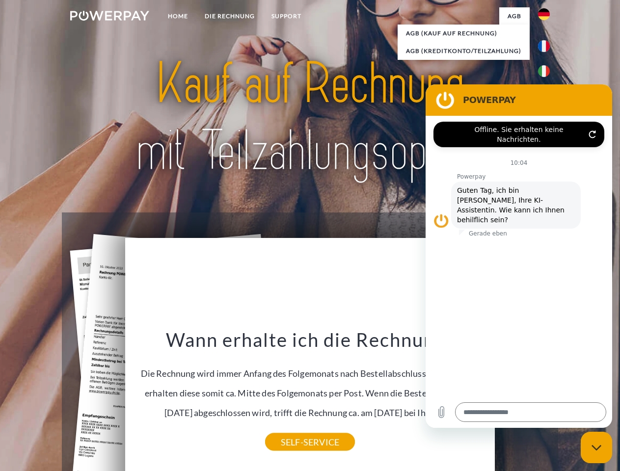  I want to click on a: AGB (Kauf auf Rechnung), so click(463, 33).